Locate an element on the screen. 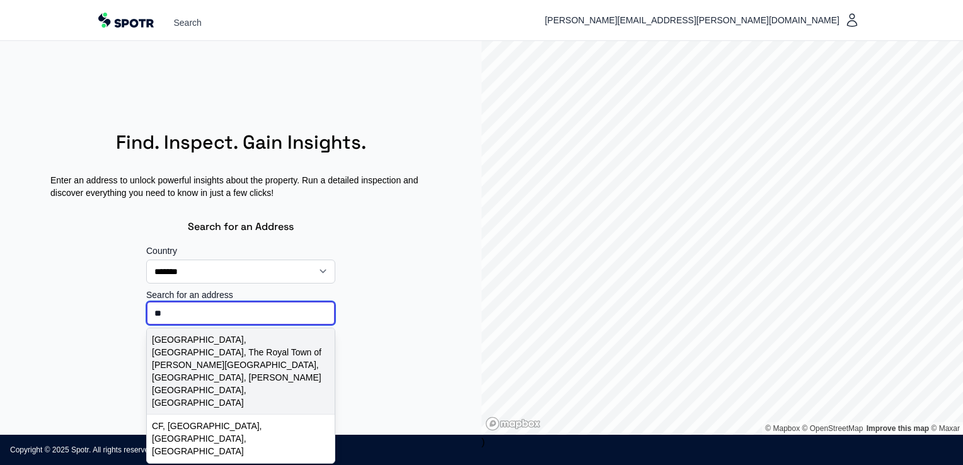 This screenshot has height=465, width=963. label: Search for an address is located at coordinates (241, 295).